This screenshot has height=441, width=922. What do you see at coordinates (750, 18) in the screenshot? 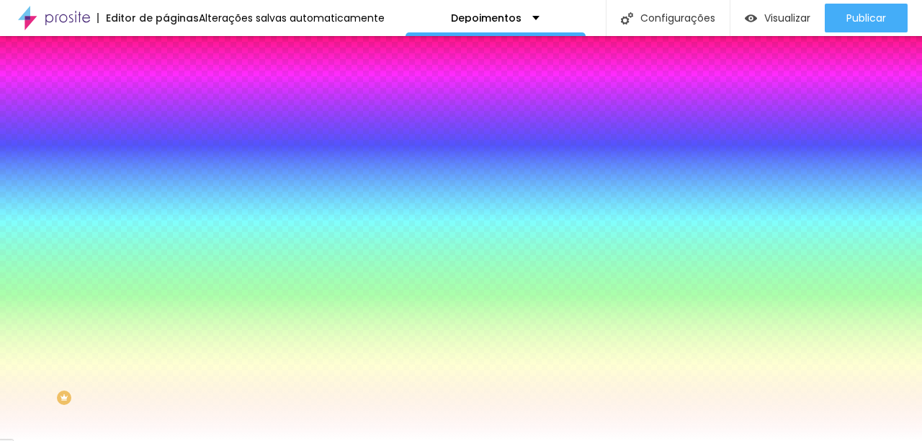
I see `img: view-1.svg` at bounding box center [750, 18].